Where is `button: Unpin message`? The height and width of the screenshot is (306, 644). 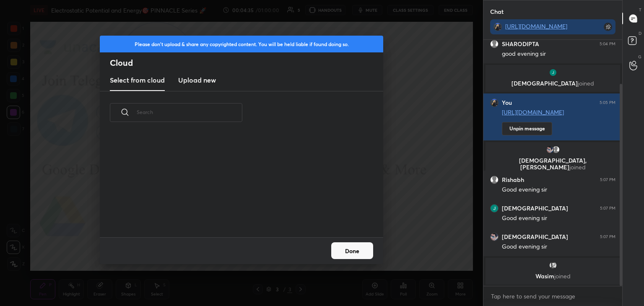 button: Unpin message is located at coordinates (527, 129).